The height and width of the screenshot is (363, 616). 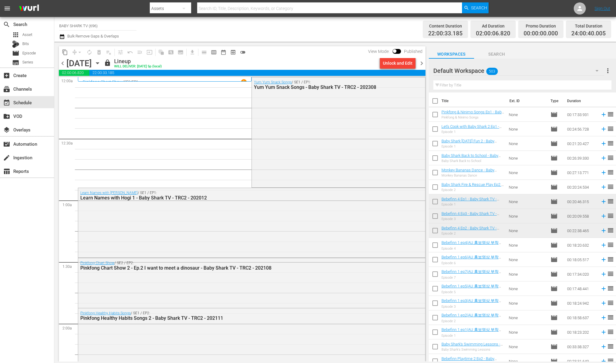 I want to click on div: Episode 7, so click(x=473, y=277).